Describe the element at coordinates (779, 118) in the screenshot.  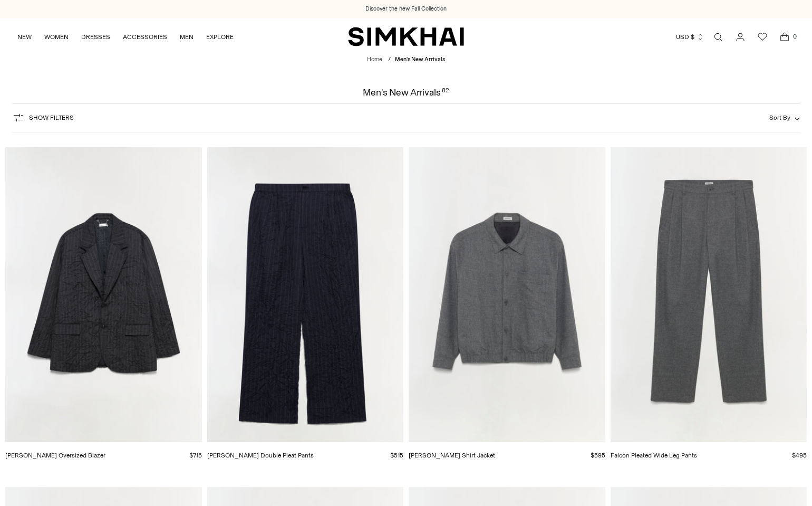
I see `span: Sort By` at that location.